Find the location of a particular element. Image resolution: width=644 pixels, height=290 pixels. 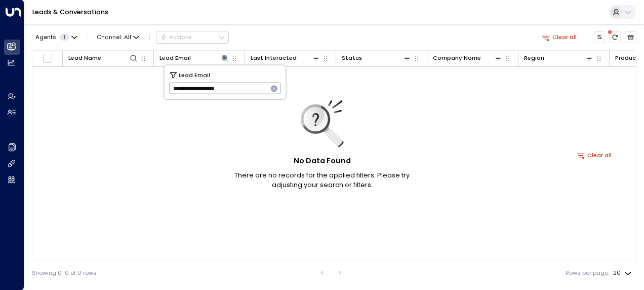

span: 1 is located at coordinates (64, 37).